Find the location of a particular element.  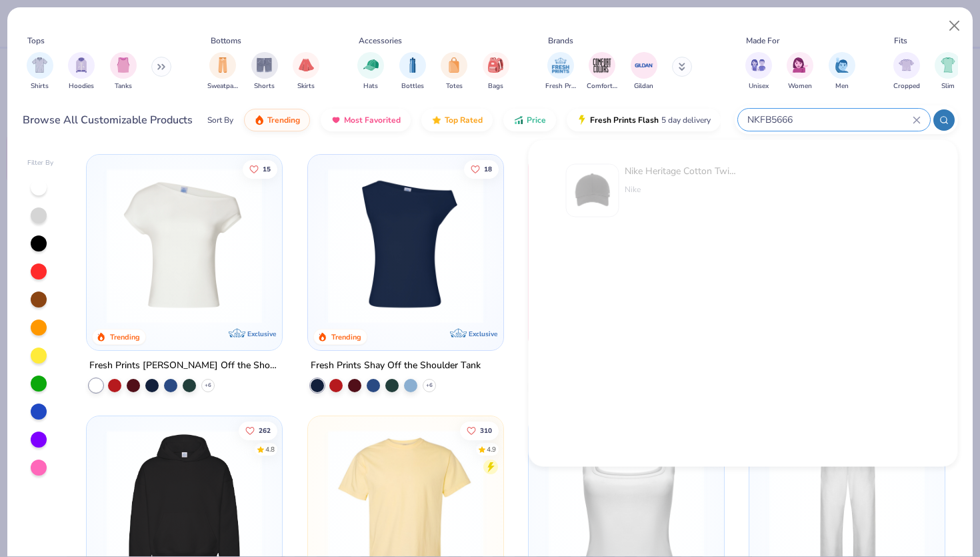

button: Fresh Prints Flash5 day delivery is located at coordinates (643, 120).